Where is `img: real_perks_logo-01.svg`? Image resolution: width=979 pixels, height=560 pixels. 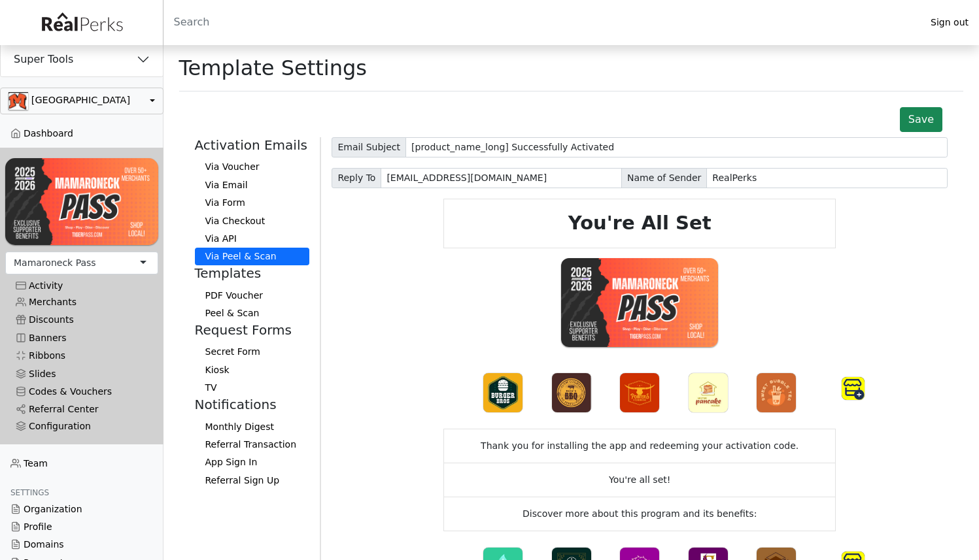
img: real_perks_logo-01.svg is located at coordinates (82, 22).